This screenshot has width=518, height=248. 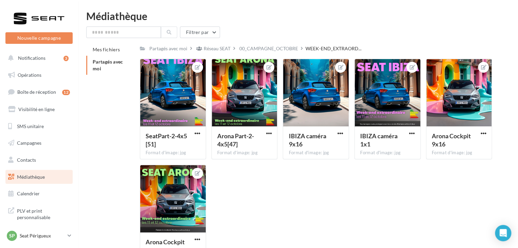 What do you see at coordinates (268, 49) in the screenshot?
I see `div: 00_CAMPAGNE_OCTOBRE` at bounding box center [268, 49].